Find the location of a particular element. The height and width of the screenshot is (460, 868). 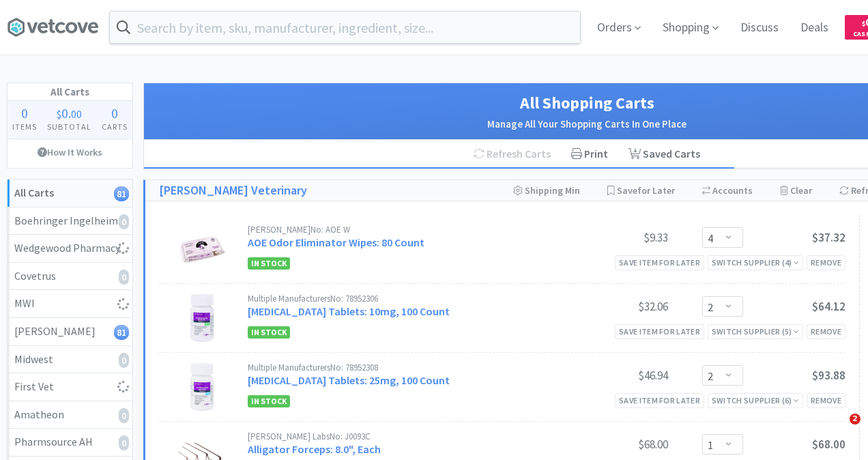

a: Pharmsource AH0 is located at coordinates (70, 442).